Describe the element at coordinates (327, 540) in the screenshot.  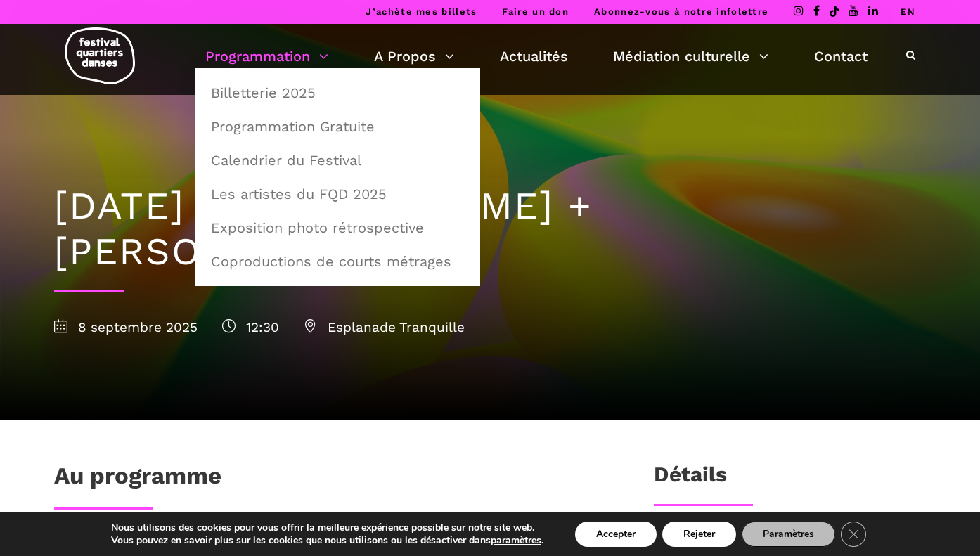
I see `p: Vous pouvez en savoir plus sur les cookies que nous utilisons ou les désactiver dans .` at that location.